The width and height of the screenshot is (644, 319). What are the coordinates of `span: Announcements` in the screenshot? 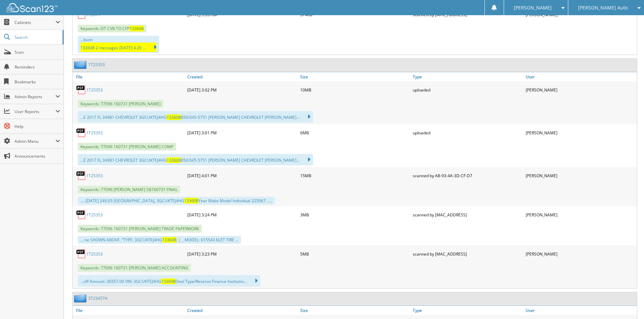 It's located at (37, 156).